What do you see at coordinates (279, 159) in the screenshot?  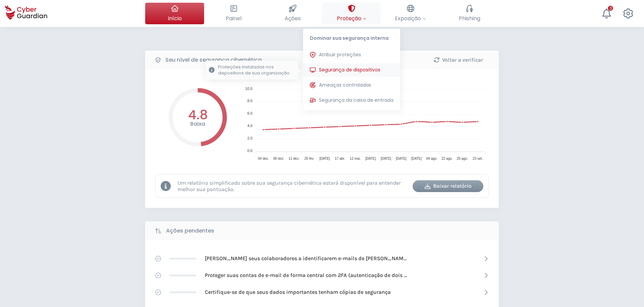 I see `tspan: 06 dez.` at bounding box center [279, 159].